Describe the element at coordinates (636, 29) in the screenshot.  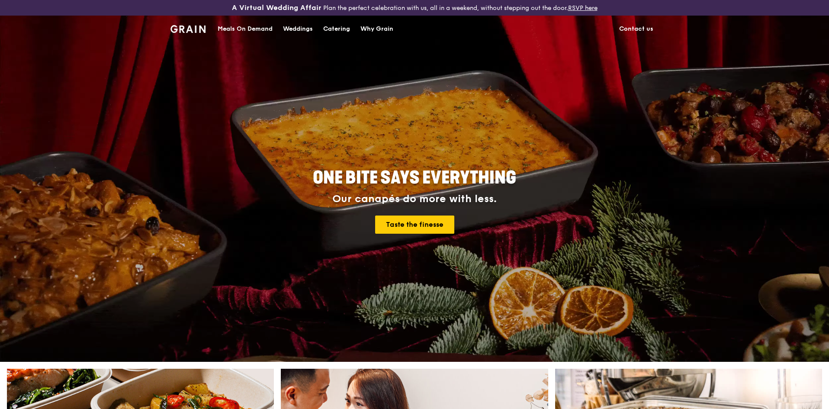
I see `a: Contact us` at that location.